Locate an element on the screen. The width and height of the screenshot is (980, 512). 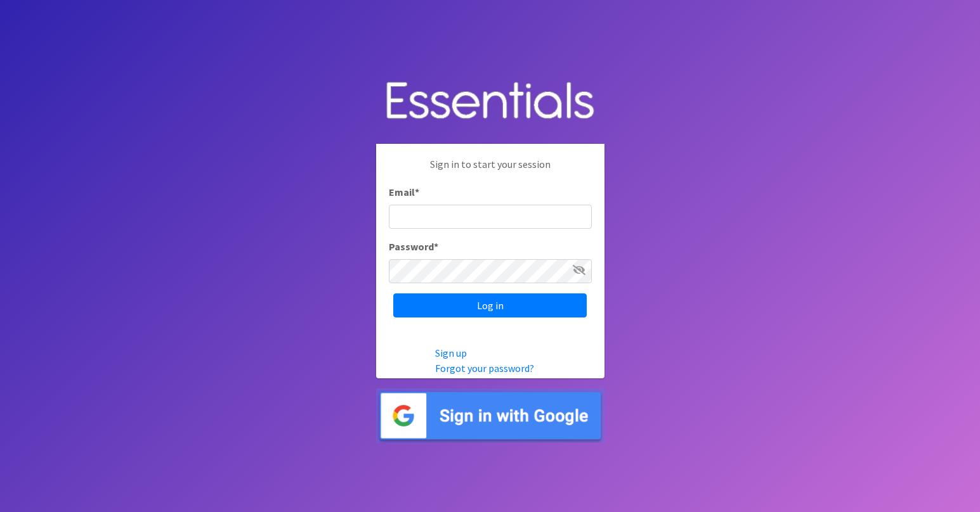
img: Sign in with Google is located at coordinates (490, 416).